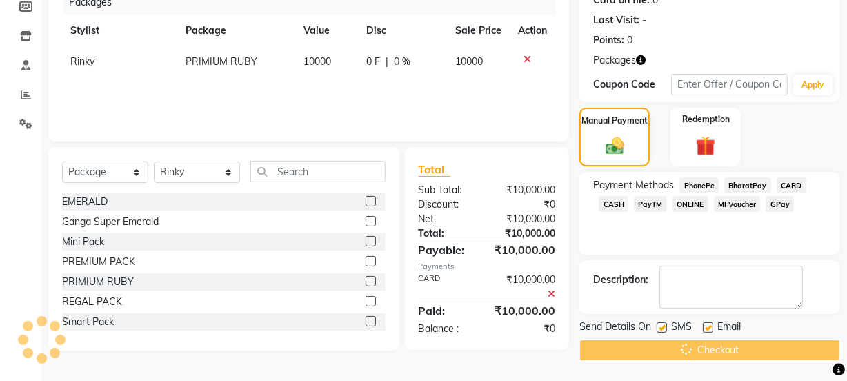  Describe the element at coordinates (373, 61) in the screenshot. I see `span: 0 F` at that location.